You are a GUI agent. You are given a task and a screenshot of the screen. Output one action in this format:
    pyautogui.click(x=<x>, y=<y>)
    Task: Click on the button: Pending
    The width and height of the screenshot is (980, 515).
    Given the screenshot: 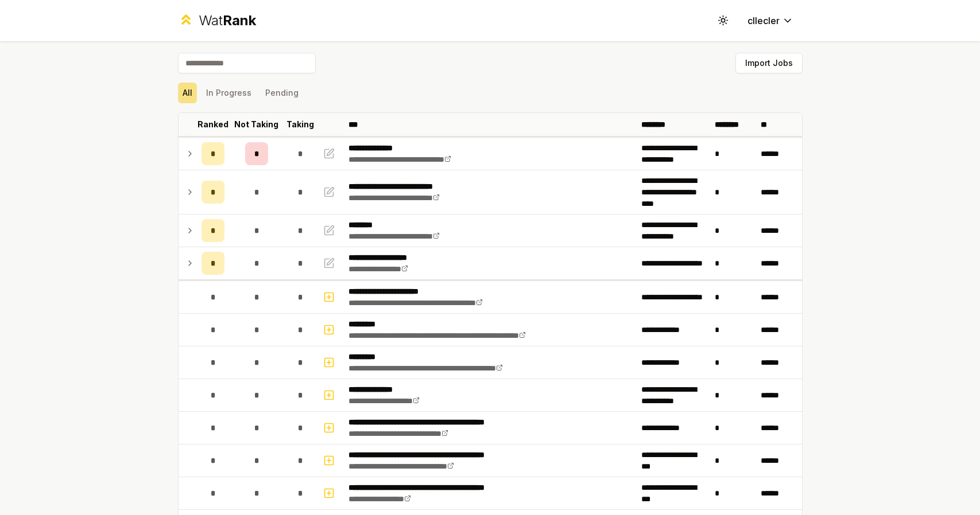 What is the action you would take?
    pyautogui.click(x=282, y=93)
    